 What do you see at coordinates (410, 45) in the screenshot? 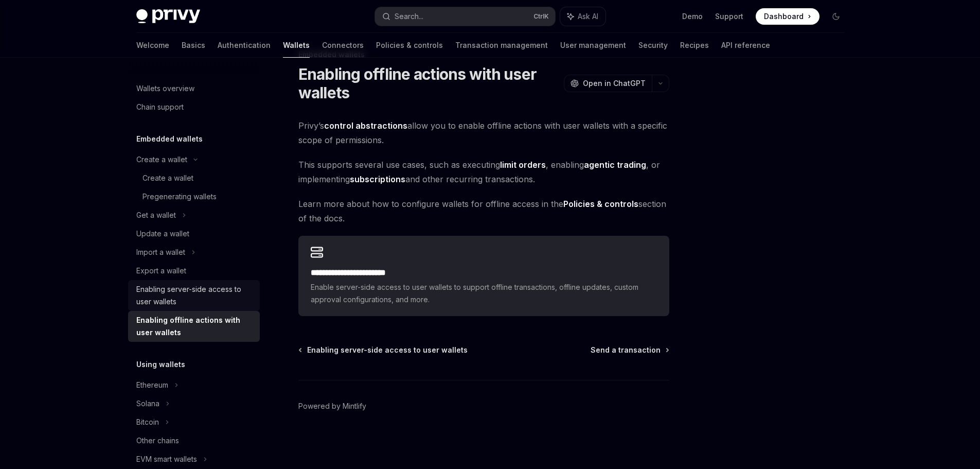
I see `a: Policies & controls` at bounding box center [410, 45].